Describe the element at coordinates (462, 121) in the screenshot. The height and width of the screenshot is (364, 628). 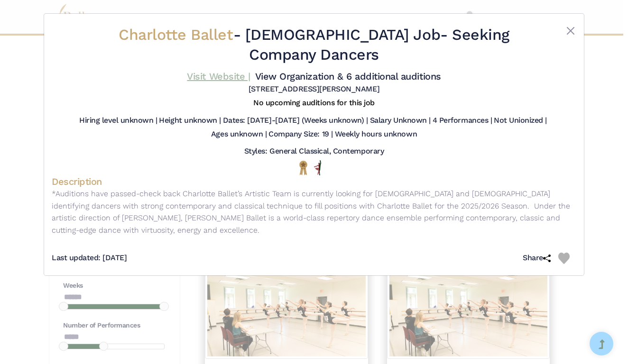
I see `h5: 4 Performances |` at that location.